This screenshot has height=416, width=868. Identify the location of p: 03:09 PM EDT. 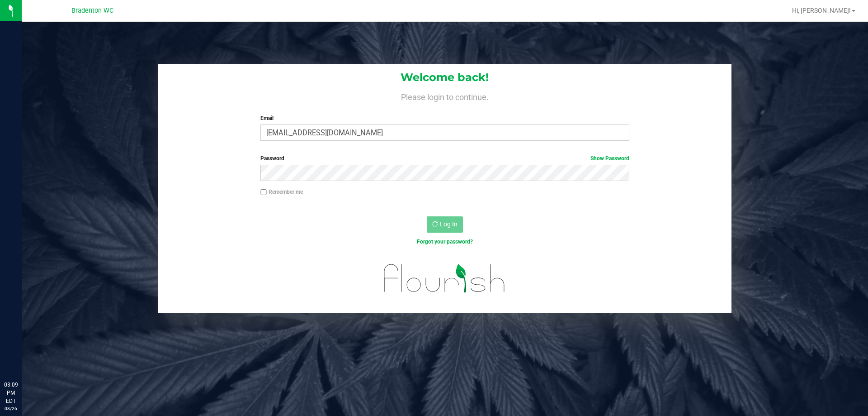
(11, 392).